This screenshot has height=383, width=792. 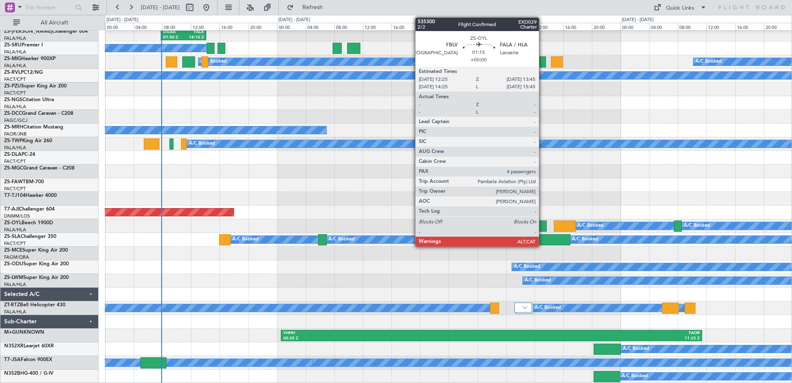 What do you see at coordinates (12, 236) in the screenshot?
I see `span: ZS-SLA` at bounding box center [12, 236].